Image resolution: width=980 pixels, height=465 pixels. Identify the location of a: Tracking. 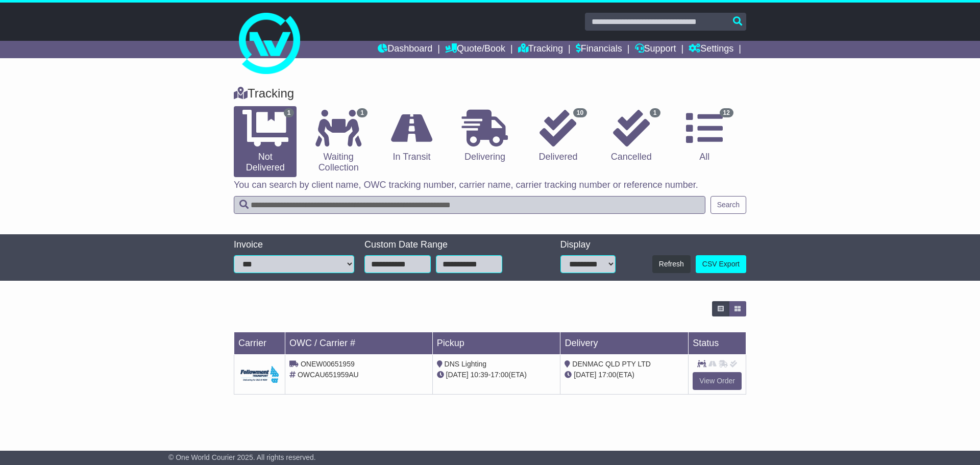
(541, 49).